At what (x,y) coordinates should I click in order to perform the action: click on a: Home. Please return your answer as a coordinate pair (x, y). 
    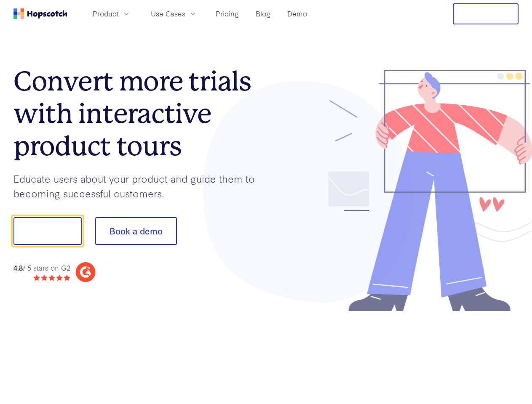
    Looking at the image, I should click on (40, 14).